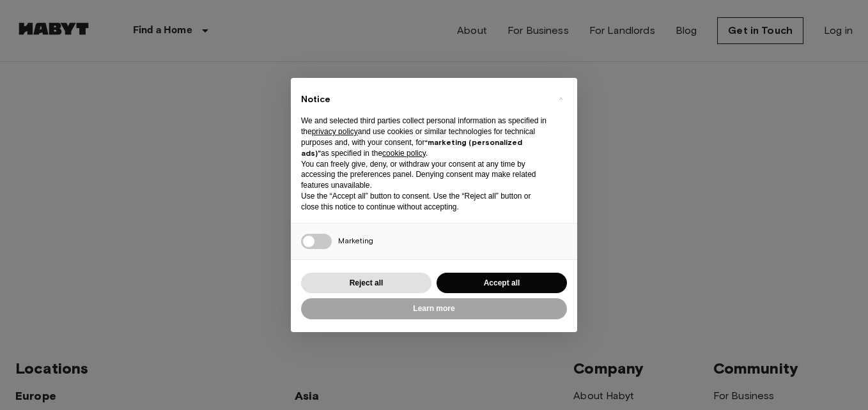  I want to click on a: cookie policy, so click(404, 153).